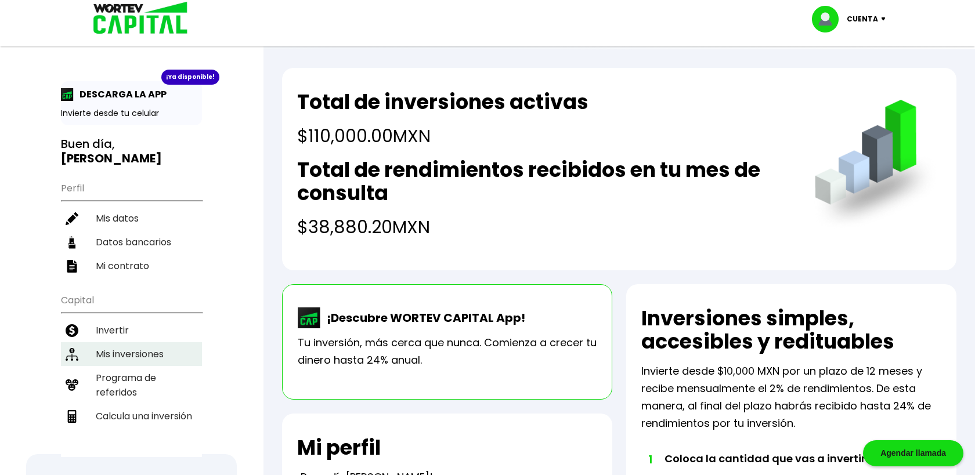 The width and height of the screenshot is (975, 475). Describe the element at coordinates (650, 460) in the screenshot. I see `span: 1` at that location.